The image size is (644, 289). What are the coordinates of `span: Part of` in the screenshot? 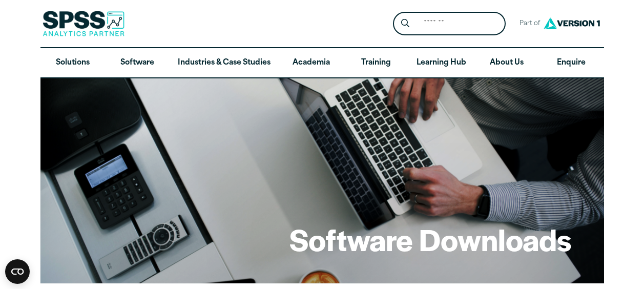 It's located at (527, 23).